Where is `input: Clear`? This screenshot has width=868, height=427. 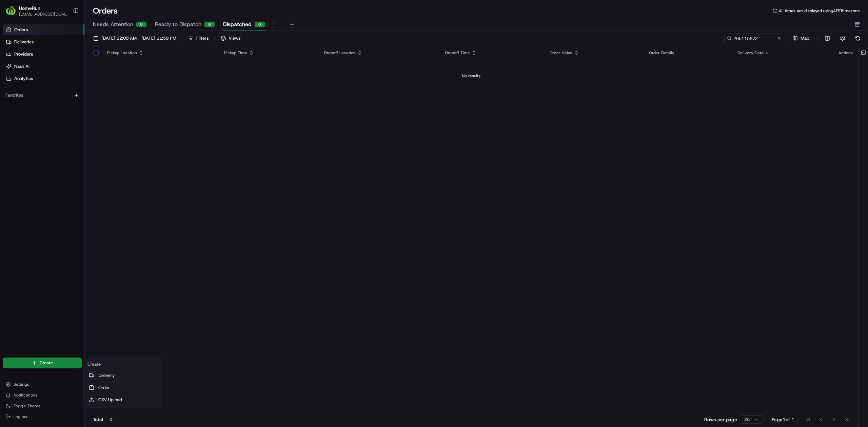 input: Clear is located at coordinates (65, 47).